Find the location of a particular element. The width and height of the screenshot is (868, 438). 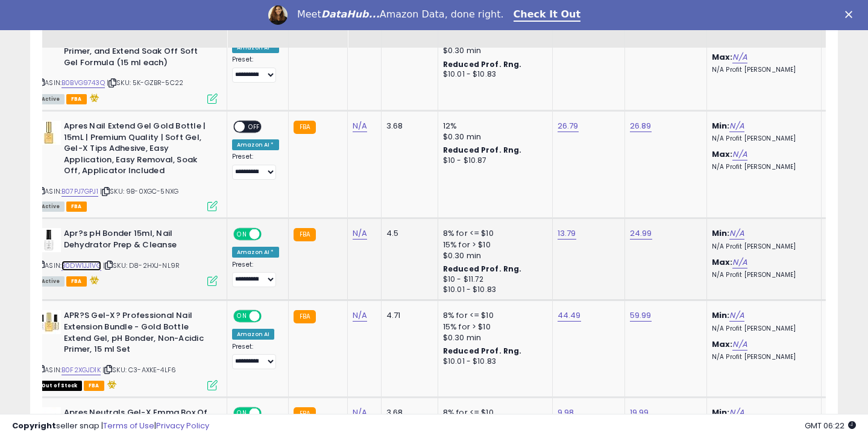

div: 12% is located at coordinates (493, 126).